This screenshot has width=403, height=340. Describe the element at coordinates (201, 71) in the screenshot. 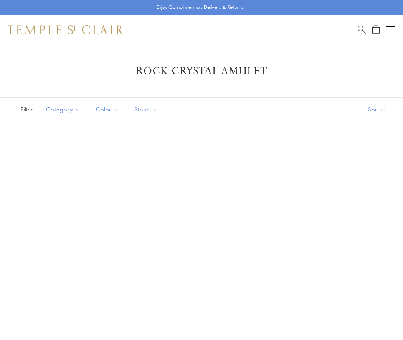

I see `h1: Rock Crystal Amulet` at that location.